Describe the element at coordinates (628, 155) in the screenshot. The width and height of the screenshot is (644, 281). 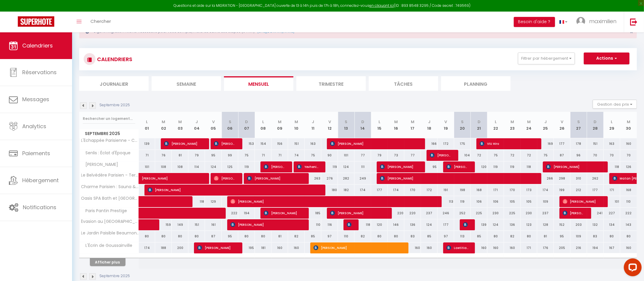
I see `div: 70` at that location.